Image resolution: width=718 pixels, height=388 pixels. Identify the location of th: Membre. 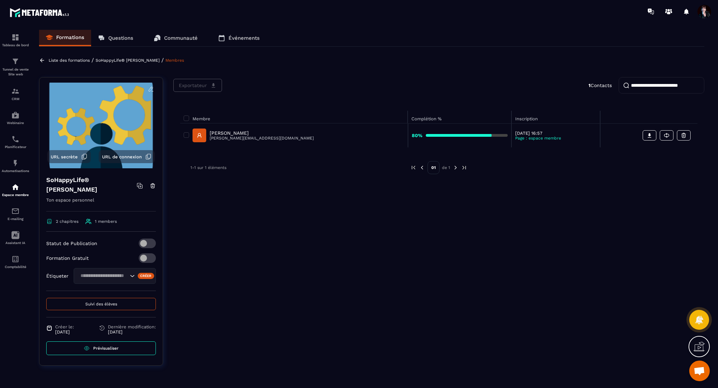
(294, 117).